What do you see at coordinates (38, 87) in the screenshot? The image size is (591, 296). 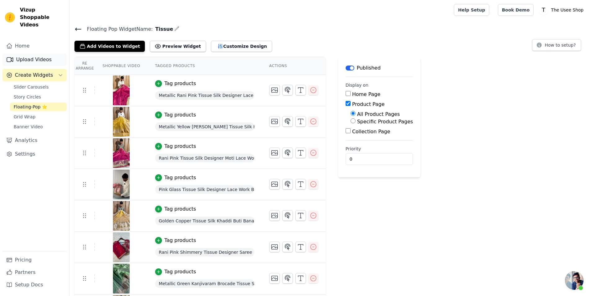 I see `a: Slider Carousels` at bounding box center [38, 87].